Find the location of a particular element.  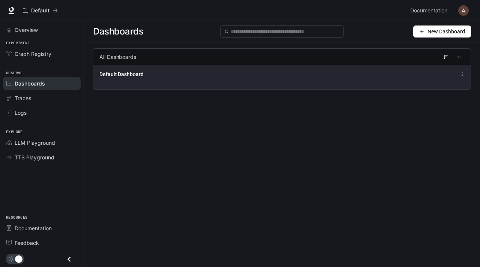

span: Logs is located at coordinates (21, 112).